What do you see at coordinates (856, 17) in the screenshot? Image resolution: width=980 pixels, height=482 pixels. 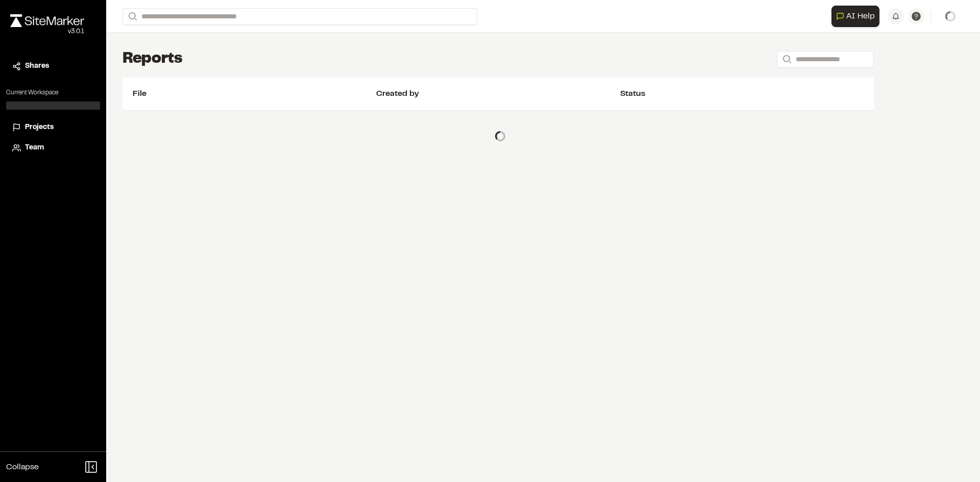 I see `button: Open AI Assistant` at bounding box center [856, 17].